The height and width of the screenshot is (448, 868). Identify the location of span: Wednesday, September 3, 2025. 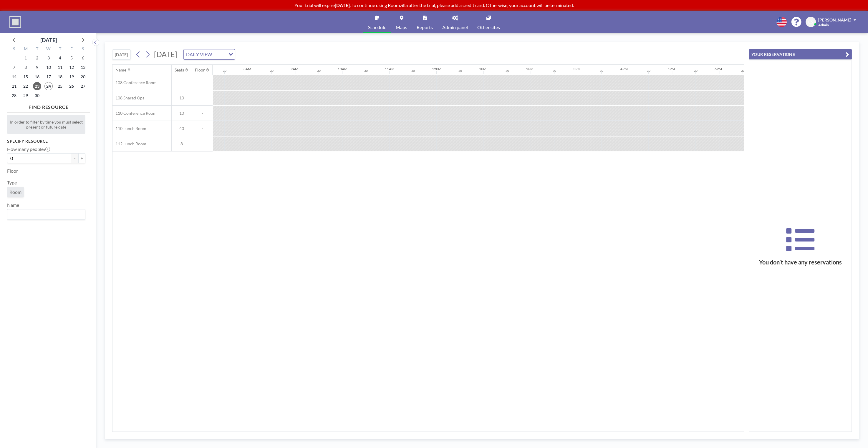
(48, 58).